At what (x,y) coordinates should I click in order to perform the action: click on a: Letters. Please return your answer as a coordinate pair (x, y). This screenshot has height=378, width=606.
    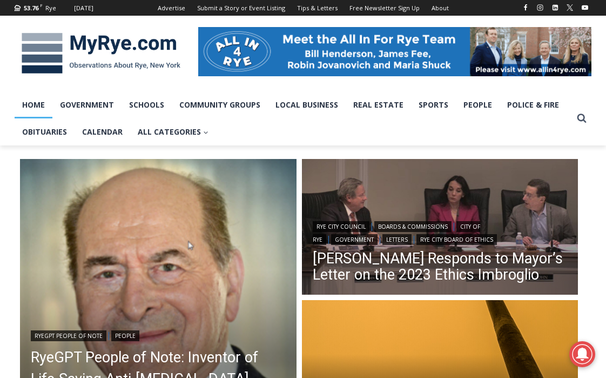
    Looking at the image, I should click on (397, 239).